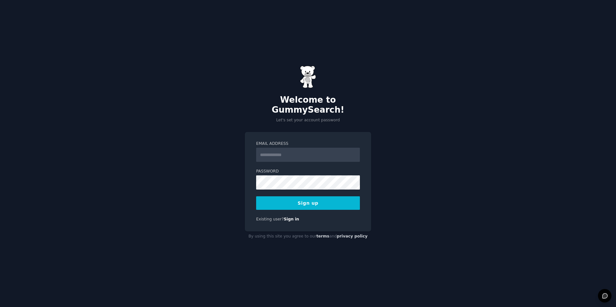 Image resolution: width=616 pixels, height=307 pixels. I want to click on div: By using this site you agree to our and, so click(308, 237).